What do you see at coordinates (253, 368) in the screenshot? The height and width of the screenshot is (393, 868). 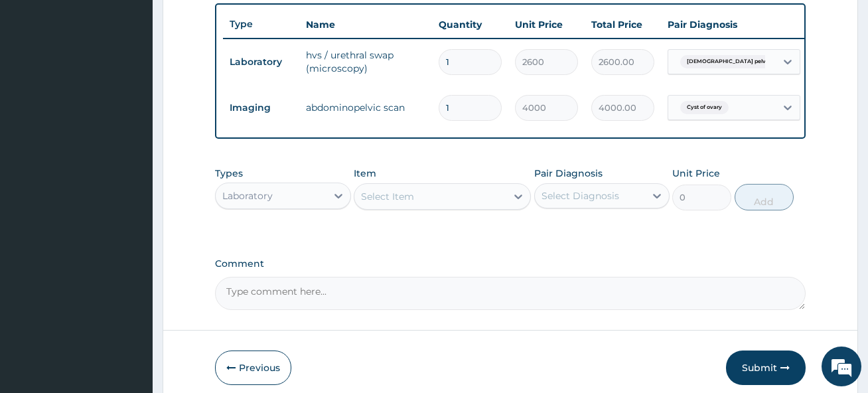 I see `button: Previous` at bounding box center [253, 368].